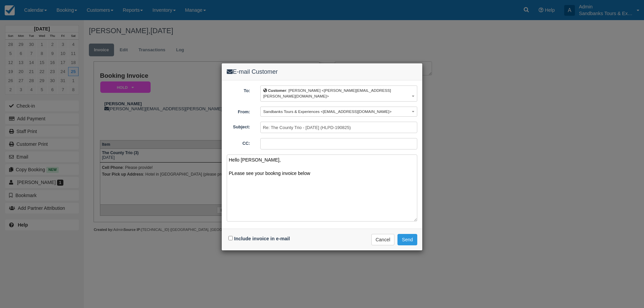 The width and height of the screenshot is (644, 308). I want to click on label: To:, so click(239, 90).